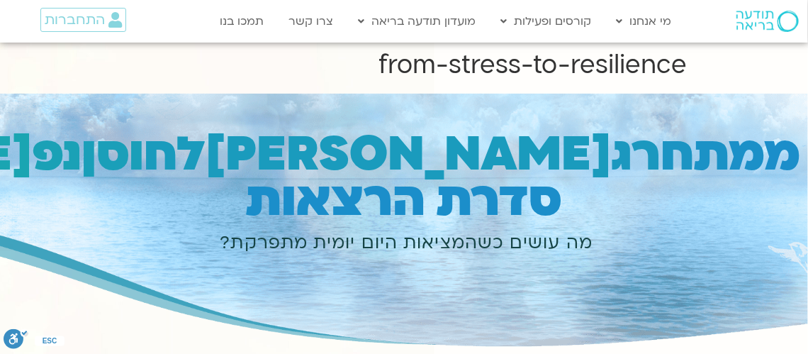  I want to click on a: צרו קשר, so click(310, 21).